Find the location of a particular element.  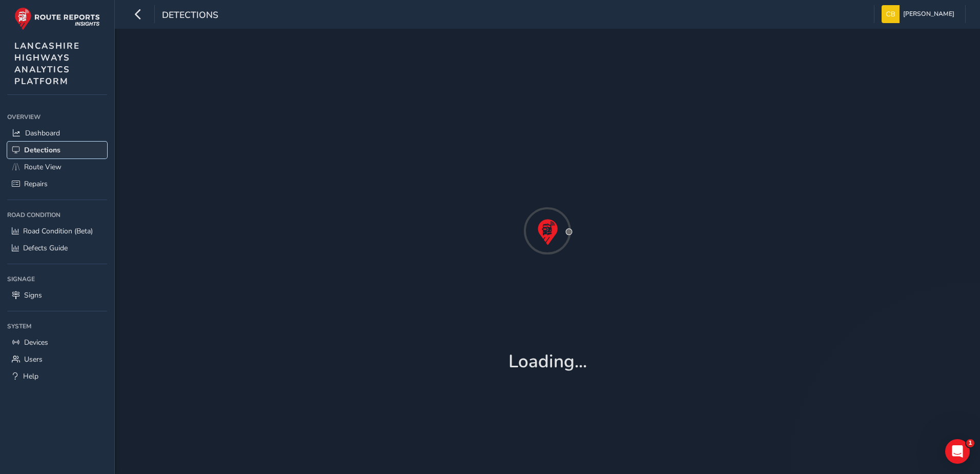

div: Signage is located at coordinates (57, 279).